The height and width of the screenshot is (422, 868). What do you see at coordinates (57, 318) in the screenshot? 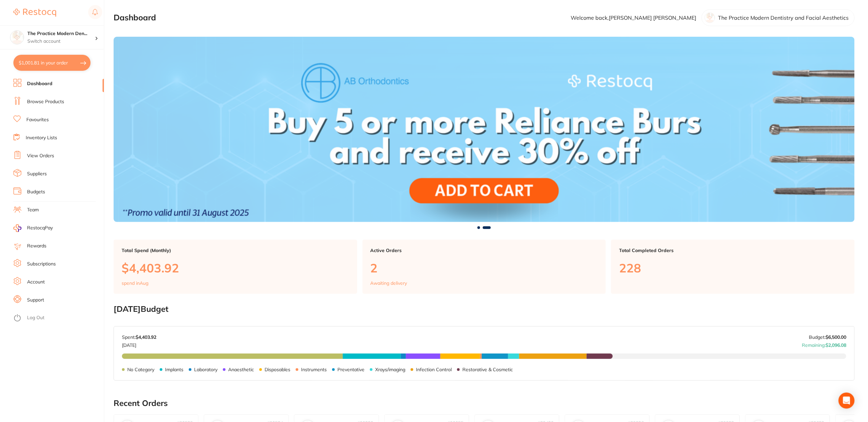
I see `button: Log Out` at bounding box center [57, 318].